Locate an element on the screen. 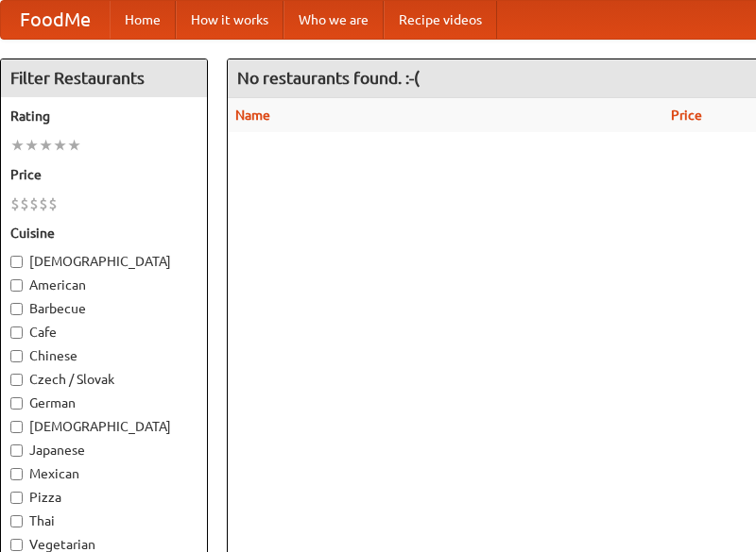 The image size is (756, 552). label: Mexican is located at coordinates (104, 474).